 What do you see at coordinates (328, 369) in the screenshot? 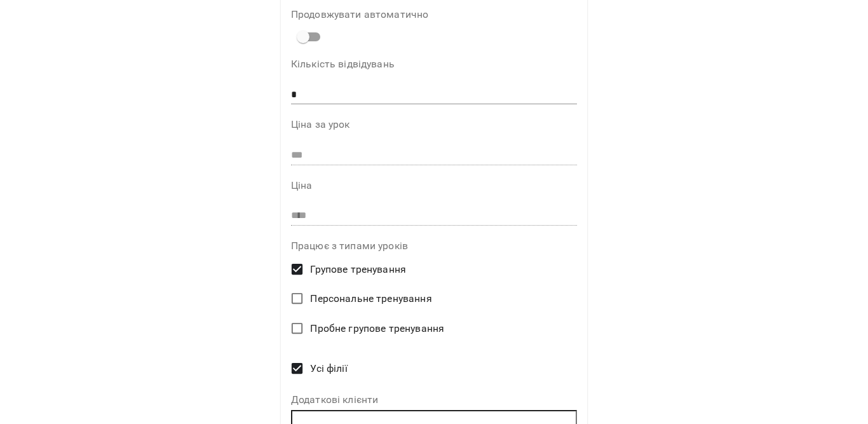
I see `span: Усі філії` at bounding box center [328, 369].